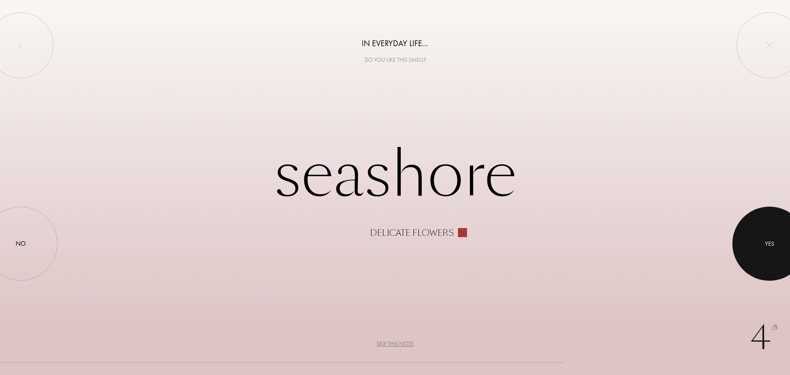  What do you see at coordinates (769, 45) in the screenshot?
I see `img: quit_onboard.svg` at bounding box center [769, 45].